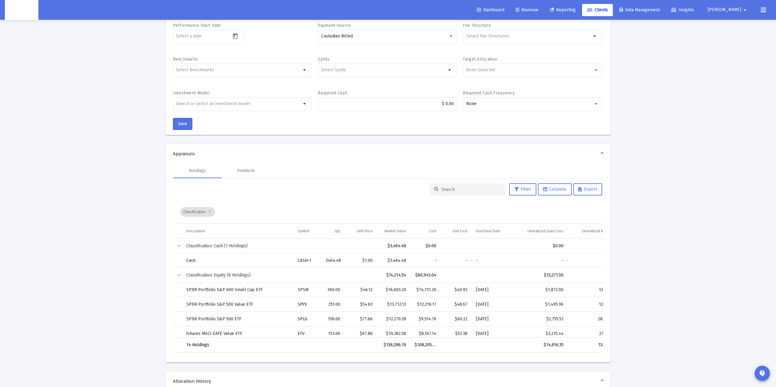  Describe the element at coordinates (307, 231) in the screenshot. I see `td: Column Symbol` at that location.